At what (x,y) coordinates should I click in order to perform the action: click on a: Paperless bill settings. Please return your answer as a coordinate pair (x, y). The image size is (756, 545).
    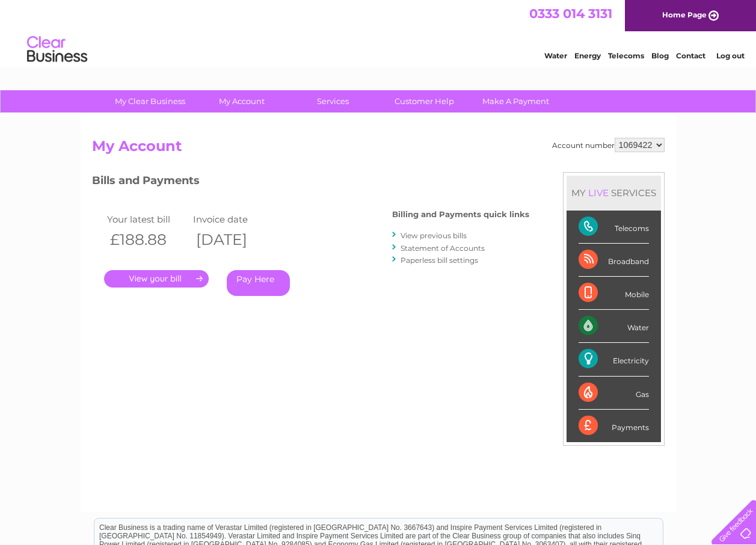
    Looking at the image, I should click on (439, 260).